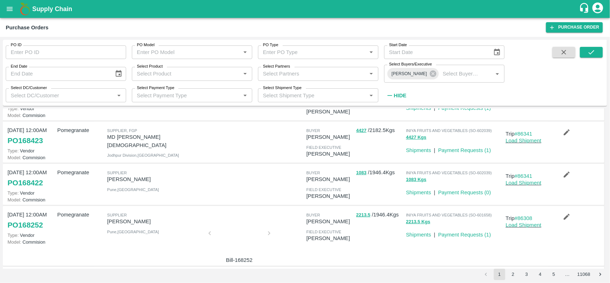  What do you see at coordinates (29, 88) in the screenshot?
I see `label: Select DC/Customer` at bounding box center [29, 88].